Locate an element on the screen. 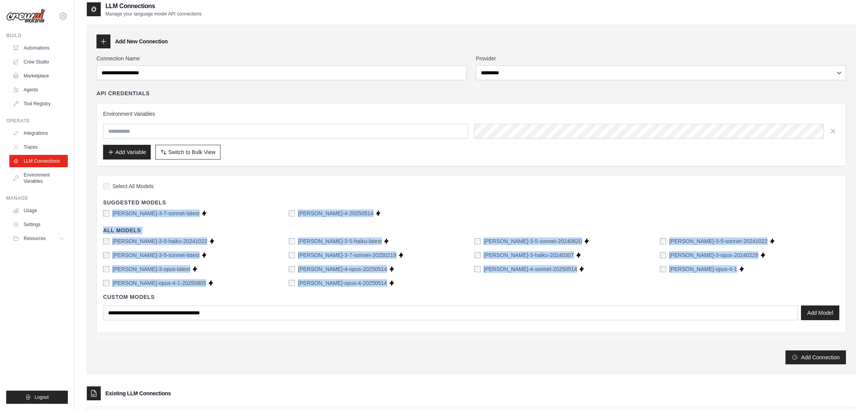 This screenshot has width=868, height=410. input: claude-opus-4-20250514 is located at coordinates (292, 283).